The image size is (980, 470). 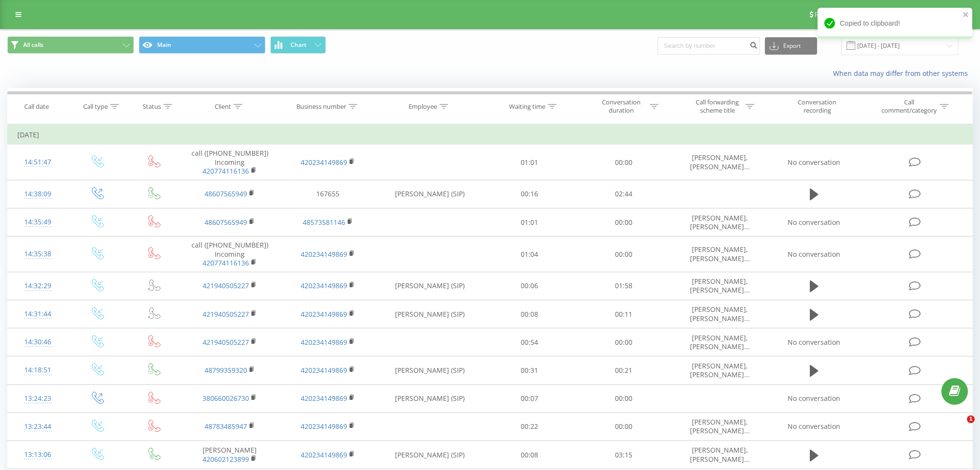 What do you see at coordinates (226, 426) in the screenshot?
I see `a: 48783485947` at bounding box center [226, 426].